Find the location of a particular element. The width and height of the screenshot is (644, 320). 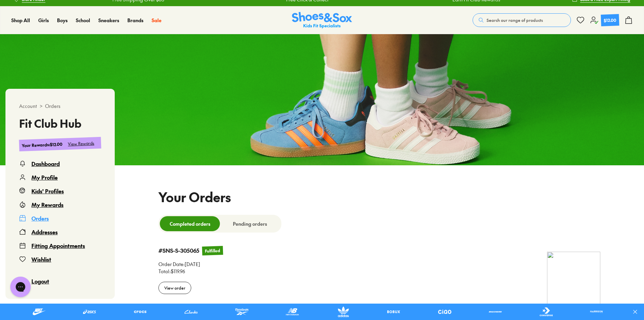

div: Wishlist is located at coordinates (41, 259).